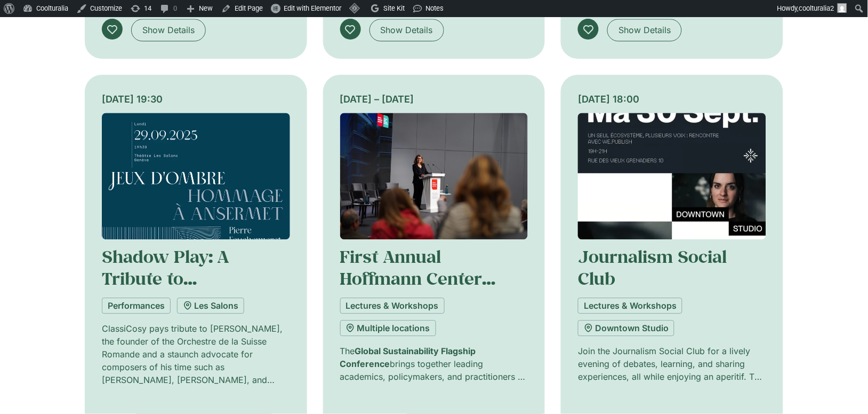 This screenshot has height=414, width=868. Describe the element at coordinates (626, 328) in the screenshot. I see `a: Downtown Studio` at that location.